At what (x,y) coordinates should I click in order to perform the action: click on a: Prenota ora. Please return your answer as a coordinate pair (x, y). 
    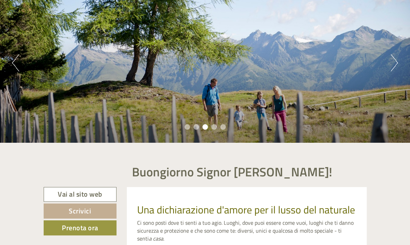
    Looking at the image, I should click on (80, 228).